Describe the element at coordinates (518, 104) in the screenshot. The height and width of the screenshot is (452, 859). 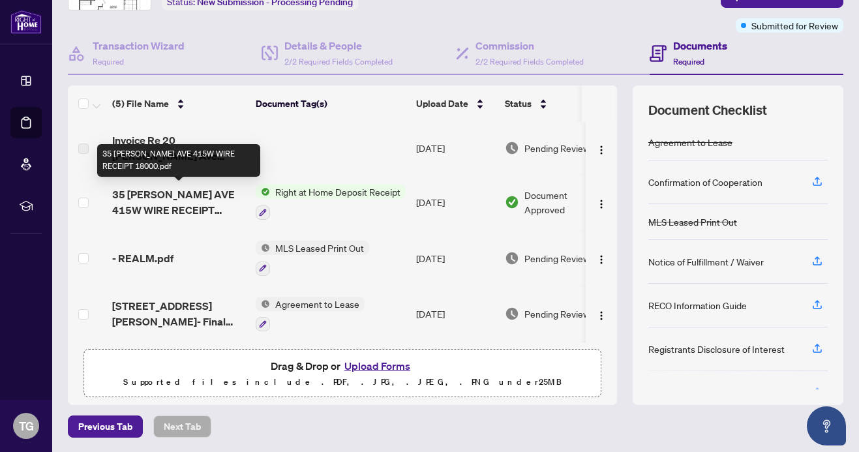
I see `span: Status` at that location.